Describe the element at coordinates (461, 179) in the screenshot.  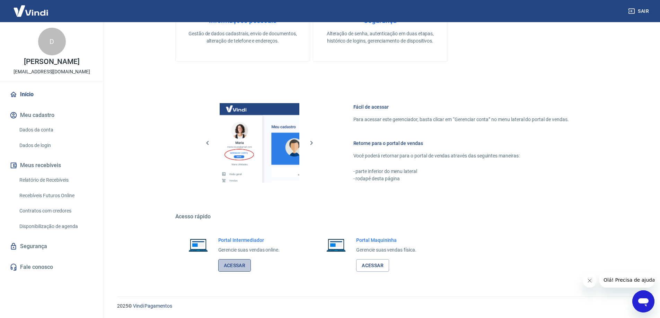
I see `p: - rodapé desta página` at that location.